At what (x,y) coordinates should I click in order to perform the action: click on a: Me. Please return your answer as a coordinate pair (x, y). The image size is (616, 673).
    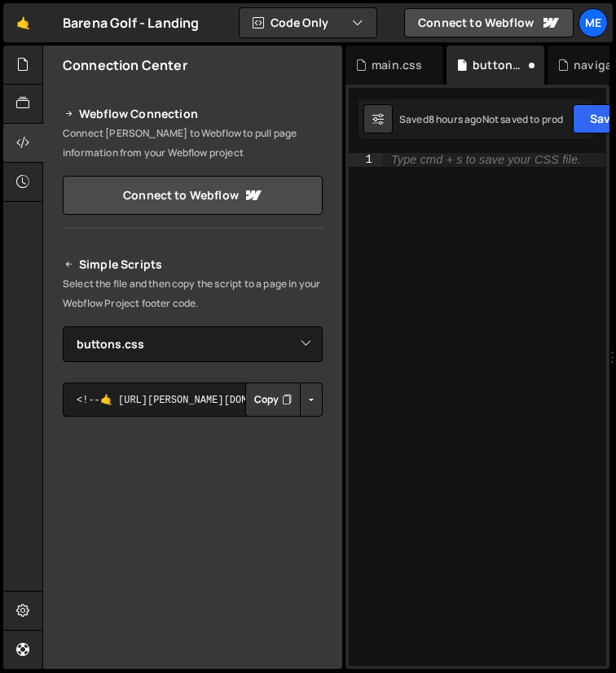
    Looking at the image, I should click on (593, 23).